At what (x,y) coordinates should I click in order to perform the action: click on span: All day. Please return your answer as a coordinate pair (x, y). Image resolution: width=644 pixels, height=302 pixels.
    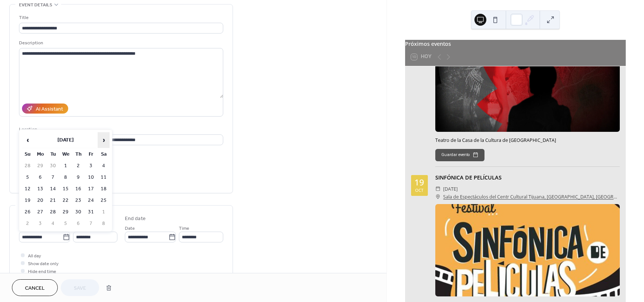
    Looking at the image, I should click on (34, 256).